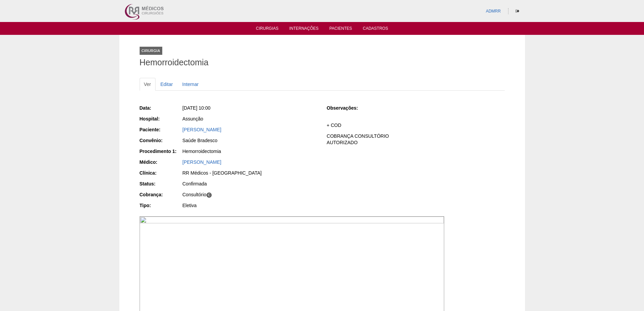 The width and height of the screenshot is (644, 311). What do you see at coordinates (267, 30) in the screenshot?
I see `a: Cirurgias` at bounding box center [267, 30].